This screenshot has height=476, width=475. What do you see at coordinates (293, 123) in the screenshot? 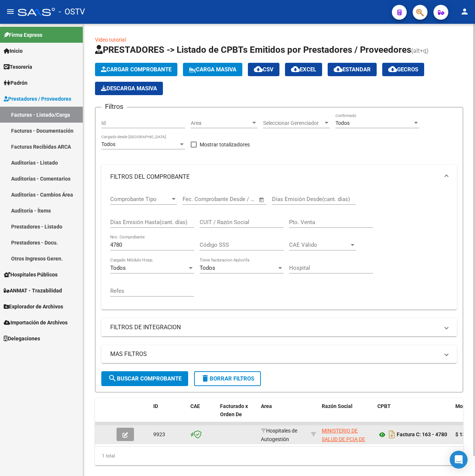
I see `span: Seleccionar Gerenciador` at bounding box center [293, 123].